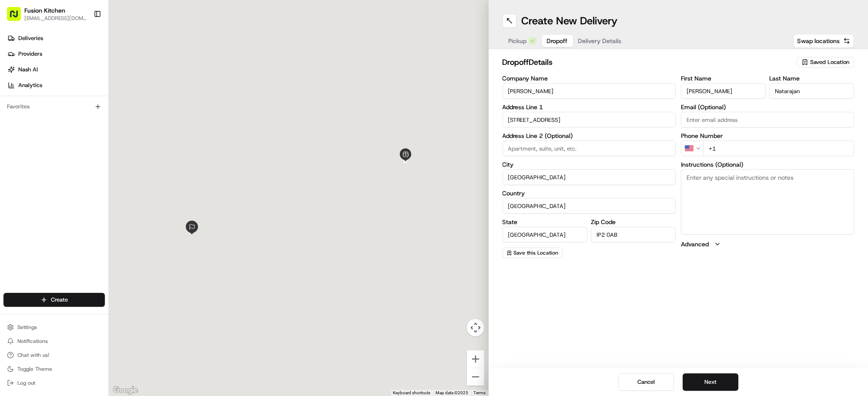  I want to click on span: Delivery Details, so click(600, 41).